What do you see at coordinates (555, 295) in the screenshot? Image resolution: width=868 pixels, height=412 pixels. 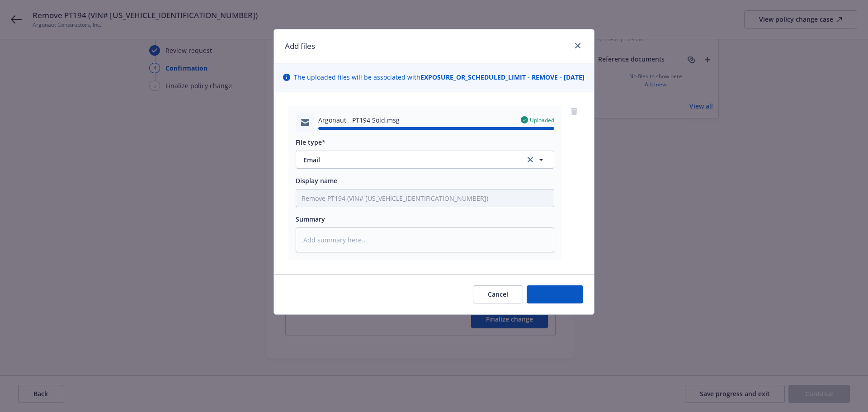 I see `button: Add files` at bounding box center [555, 295].